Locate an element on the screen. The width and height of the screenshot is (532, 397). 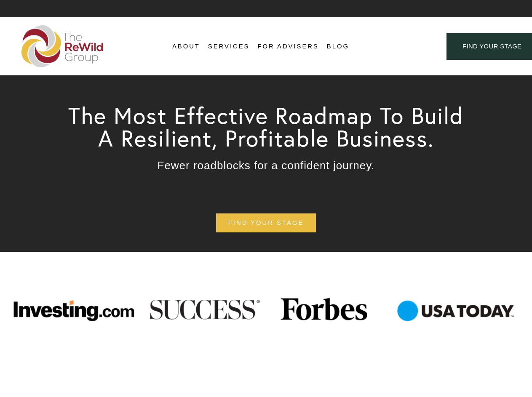
a: For Advisers is located at coordinates (288, 47).